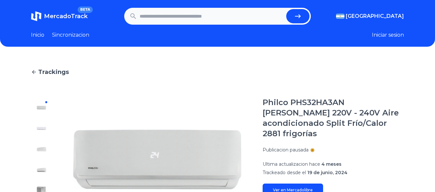  I want to click on img: MercadoTrack, so click(36, 16).